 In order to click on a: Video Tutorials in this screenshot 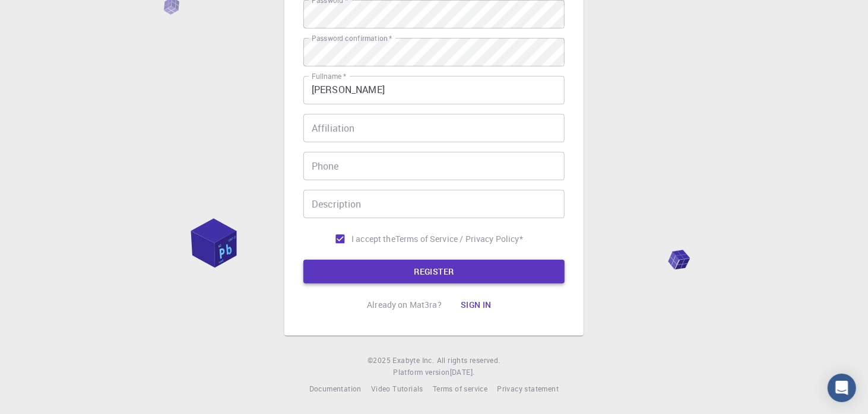, I will do `click(397, 389)`.